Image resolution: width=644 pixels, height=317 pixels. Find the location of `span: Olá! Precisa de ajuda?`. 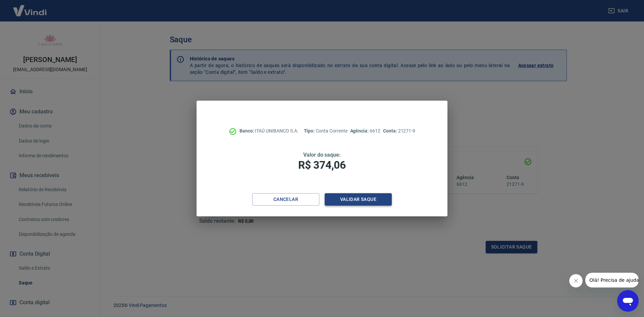

span: Olá! Precisa de ajuda? is located at coordinates (30, 7).